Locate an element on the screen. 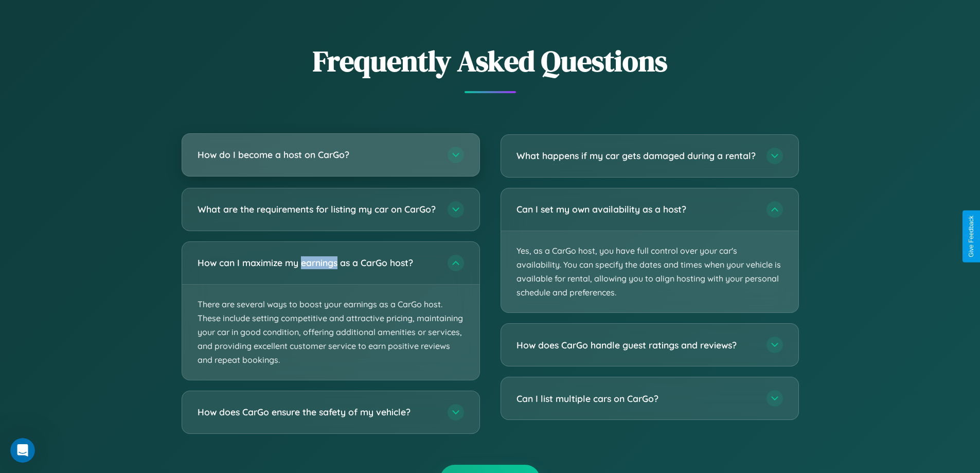  h3: How do I become a host on CarGo? is located at coordinates (318, 154).